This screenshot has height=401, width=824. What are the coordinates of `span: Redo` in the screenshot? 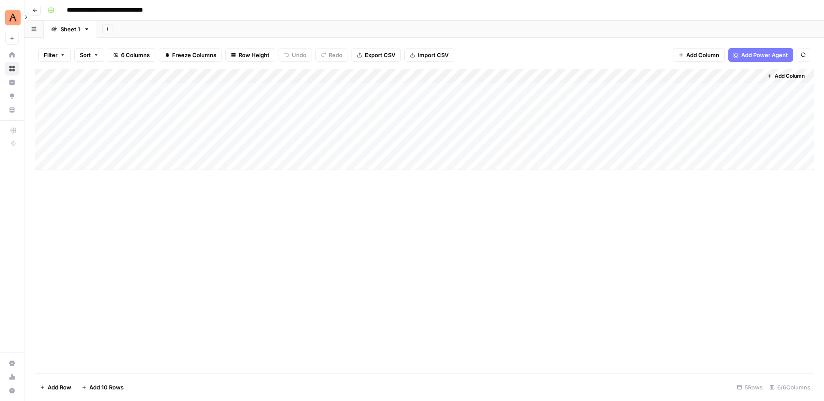 It's located at (336, 55).